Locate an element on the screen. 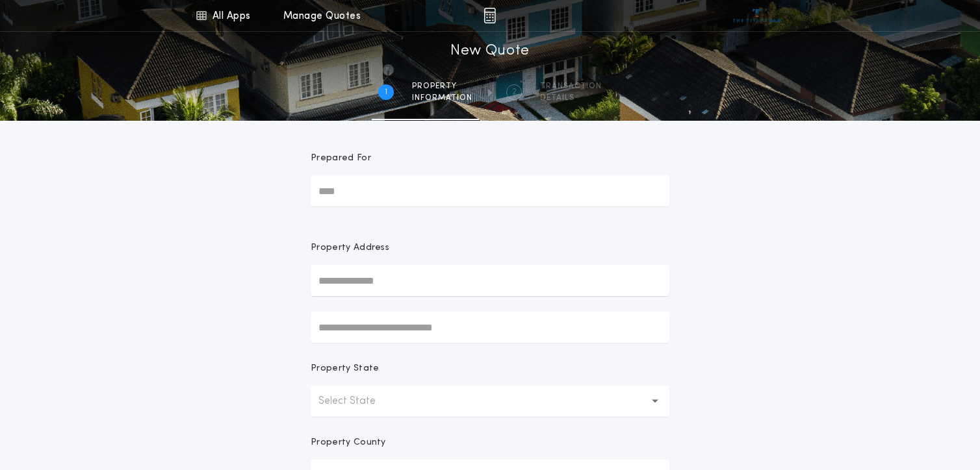 This screenshot has height=470, width=980. span: information is located at coordinates (442, 98).